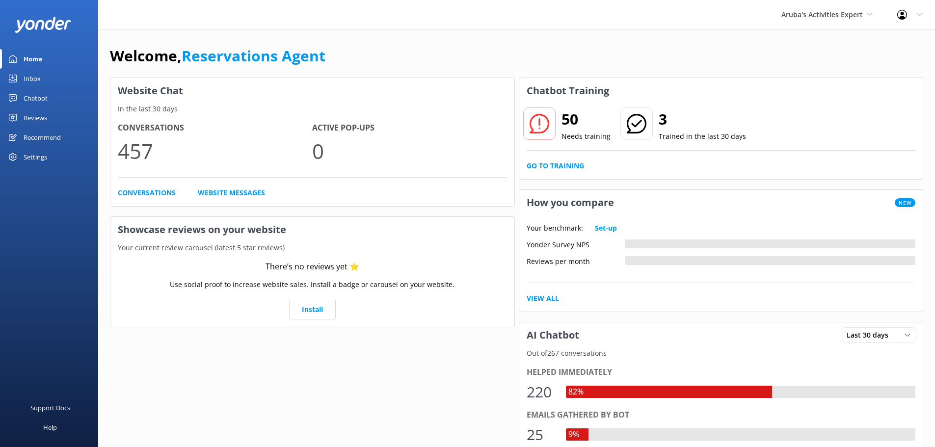 The height and width of the screenshot is (447, 935). What do you see at coordinates (409, 128) in the screenshot?
I see `h4: Active Pop-ups` at bounding box center [409, 128].